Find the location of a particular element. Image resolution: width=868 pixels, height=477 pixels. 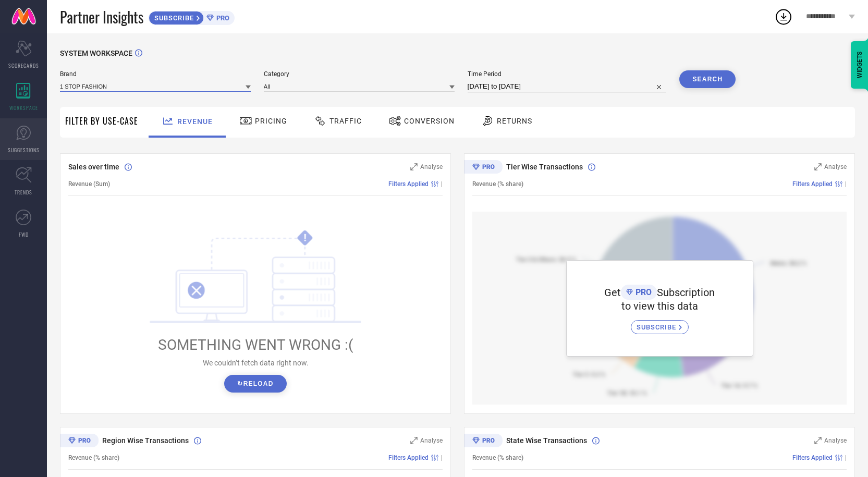

span: We couldn’t fetch data right now. is located at coordinates (256, 363).